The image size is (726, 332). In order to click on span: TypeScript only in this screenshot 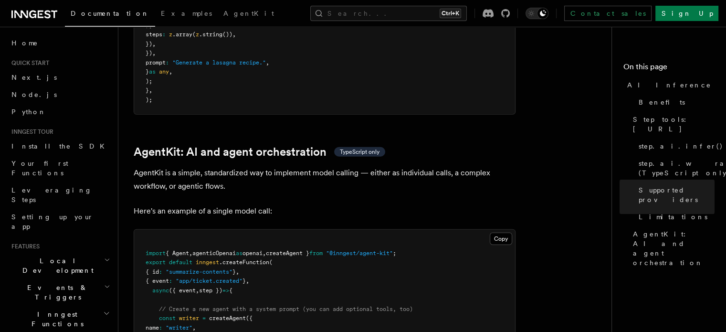, I will do `click(360, 152)`.